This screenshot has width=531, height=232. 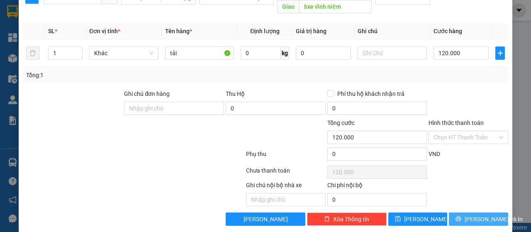 I want to click on span: Khác, so click(x=124, y=53).